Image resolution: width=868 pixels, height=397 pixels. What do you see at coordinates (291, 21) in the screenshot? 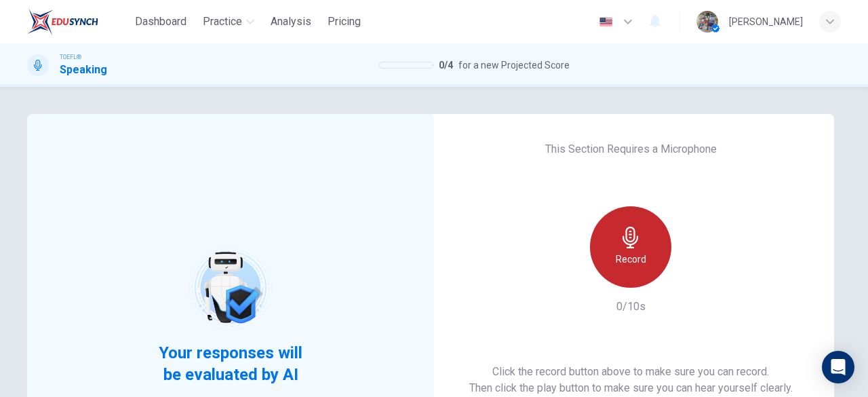
I see `button: Analysis` at bounding box center [291, 21].